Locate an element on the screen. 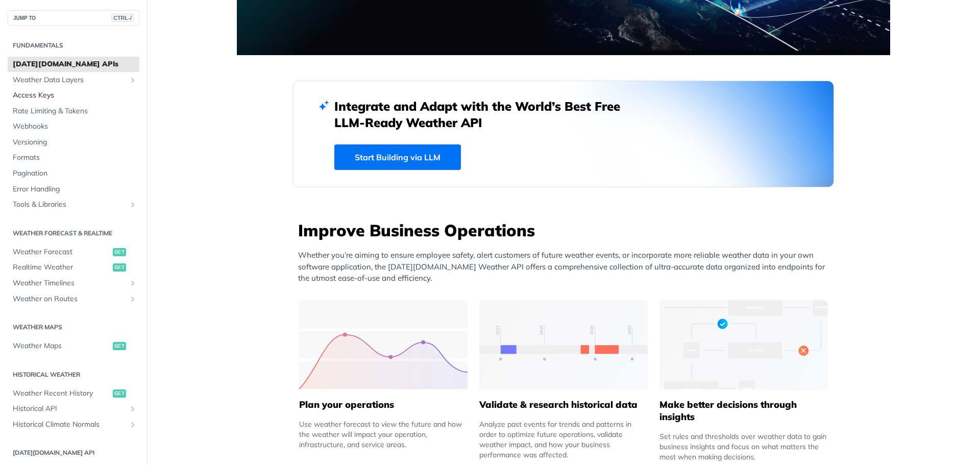  p: Whether you’re aiming to ensure employee safety, alert customers of future weather events, or inc... is located at coordinates (566, 267).